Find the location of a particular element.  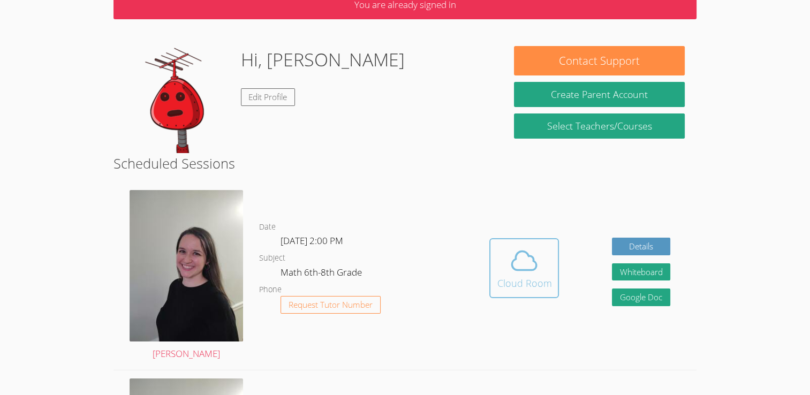

a: Edit Profile is located at coordinates (268, 97).